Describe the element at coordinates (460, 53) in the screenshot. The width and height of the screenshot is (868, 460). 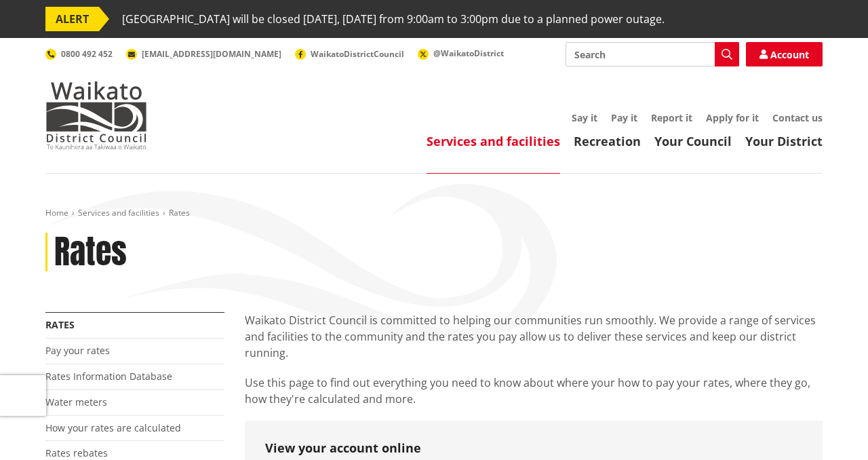
I see `a: @WaikatoDistrict` at that location.